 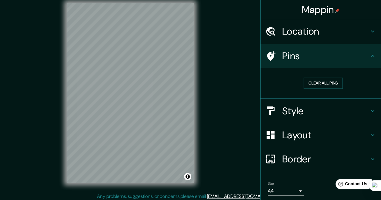 What do you see at coordinates (321, 159) in the screenshot?
I see `div: Border` at bounding box center [321, 159].